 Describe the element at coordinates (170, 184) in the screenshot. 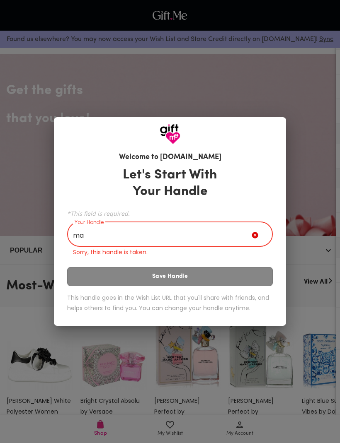

I see `h3: Let's Start With Your Handle` at that location.